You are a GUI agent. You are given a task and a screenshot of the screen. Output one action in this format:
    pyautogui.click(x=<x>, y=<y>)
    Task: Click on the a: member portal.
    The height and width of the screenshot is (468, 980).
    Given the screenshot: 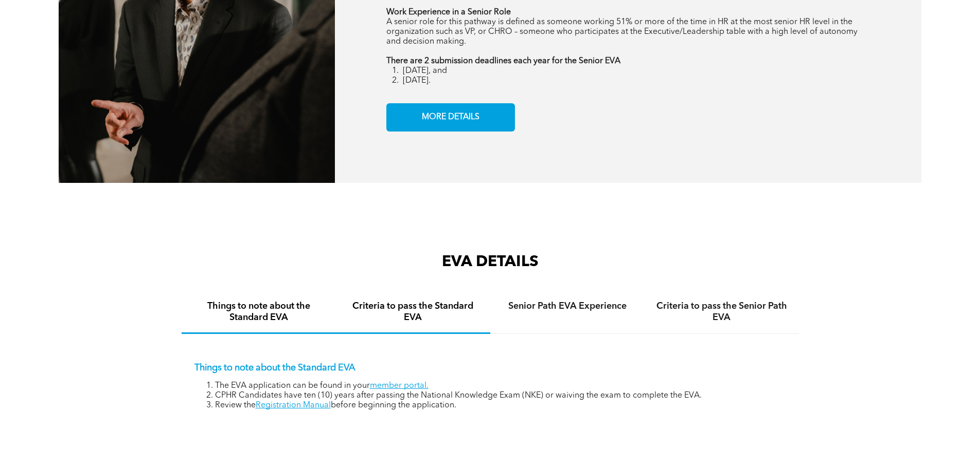 What is the action you would take?
    pyautogui.click(x=399, y=386)
    